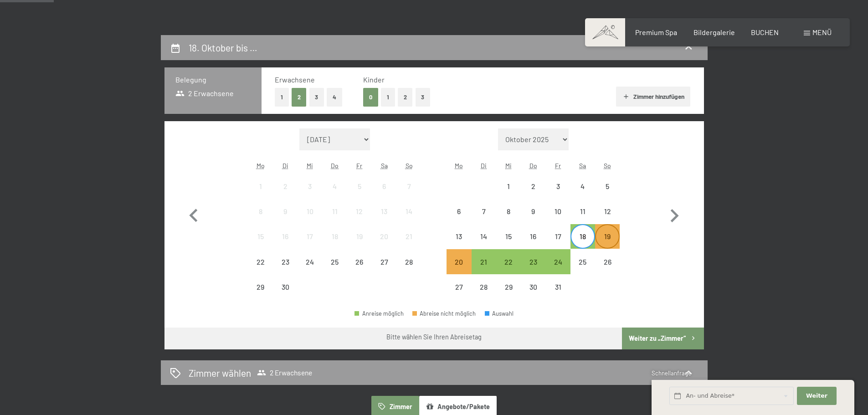 The width and height of the screenshot is (868, 415). I want to click on div: Sun Sep 28 2025, so click(409, 261).